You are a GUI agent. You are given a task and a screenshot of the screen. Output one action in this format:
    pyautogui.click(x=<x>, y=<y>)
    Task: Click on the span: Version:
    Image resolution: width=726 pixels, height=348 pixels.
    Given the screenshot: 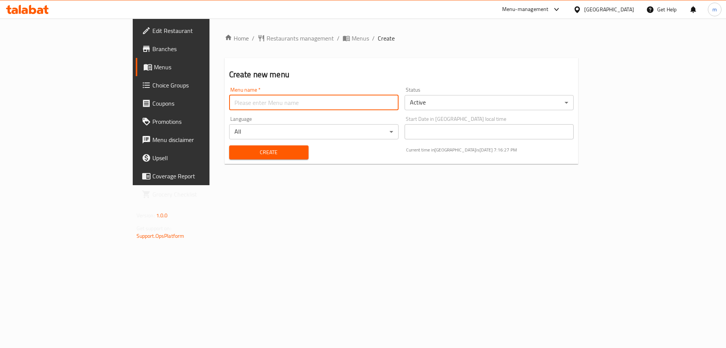 What is the action you would take?
    pyautogui.click(x=146, y=215)
    